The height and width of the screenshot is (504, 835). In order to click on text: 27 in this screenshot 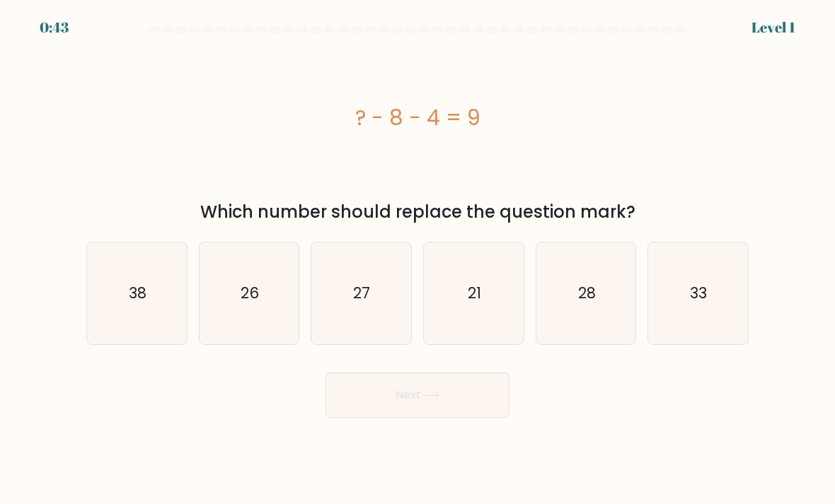, I will do `click(362, 293)`.